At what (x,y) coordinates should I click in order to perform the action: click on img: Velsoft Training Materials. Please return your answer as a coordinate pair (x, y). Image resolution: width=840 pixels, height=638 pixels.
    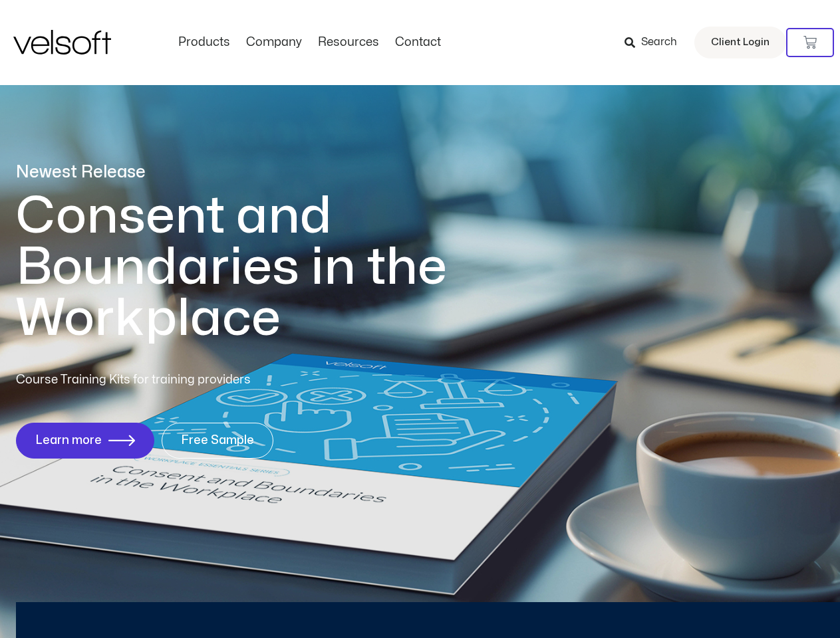
    Looking at the image, I should click on (62, 42).